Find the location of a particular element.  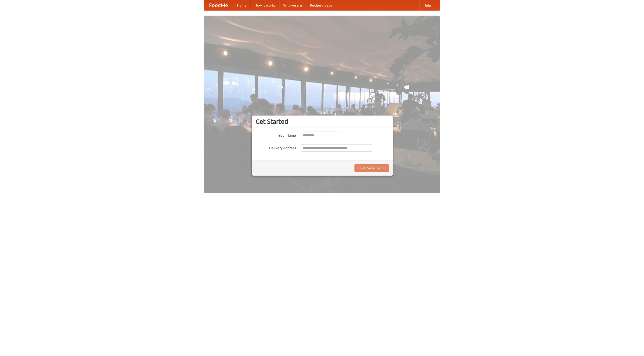

label: Delivery Address is located at coordinates (276, 147).